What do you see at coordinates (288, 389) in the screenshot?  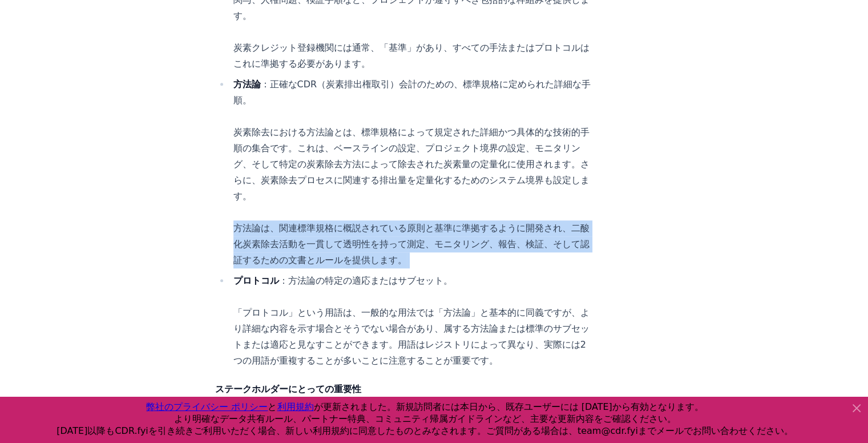 I see `font: ステークホルダーにとっての重要性` at bounding box center [288, 389].